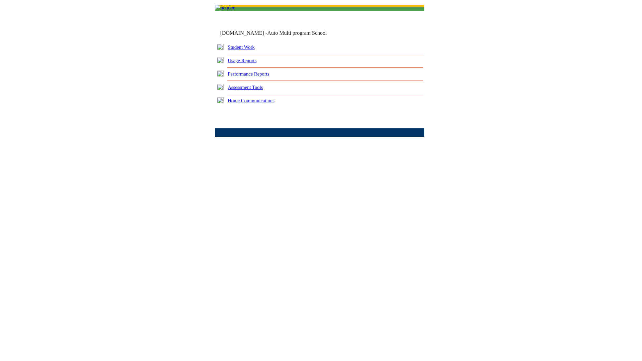 The image size is (642, 361). Describe the element at coordinates (245, 87) in the screenshot. I see `a: Assessment Tools` at that location.